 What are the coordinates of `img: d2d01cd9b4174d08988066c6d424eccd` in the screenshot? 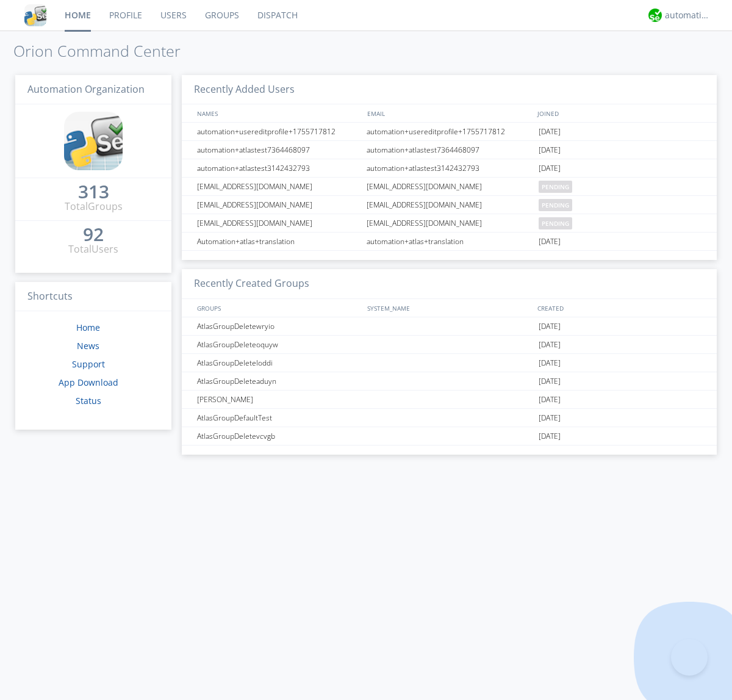 It's located at (655, 16).